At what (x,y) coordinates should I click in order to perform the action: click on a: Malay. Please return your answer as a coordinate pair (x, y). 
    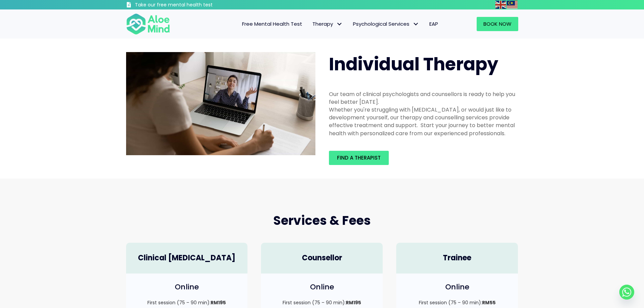
    Looking at the image, I should click on (512, 4).